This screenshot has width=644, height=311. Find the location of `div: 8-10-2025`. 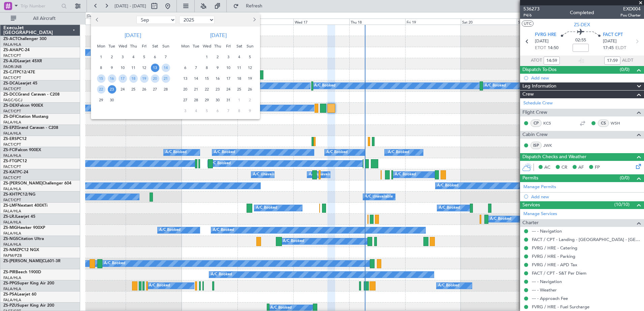

div: 8-10-2025 is located at coordinates (207, 68).